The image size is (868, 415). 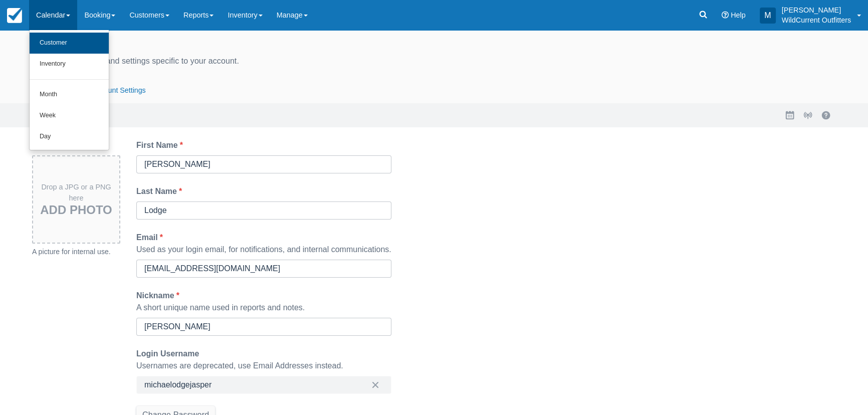 I want to click on span: Used as your login email, for notifications, and internal communications., so click(x=263, y=249).